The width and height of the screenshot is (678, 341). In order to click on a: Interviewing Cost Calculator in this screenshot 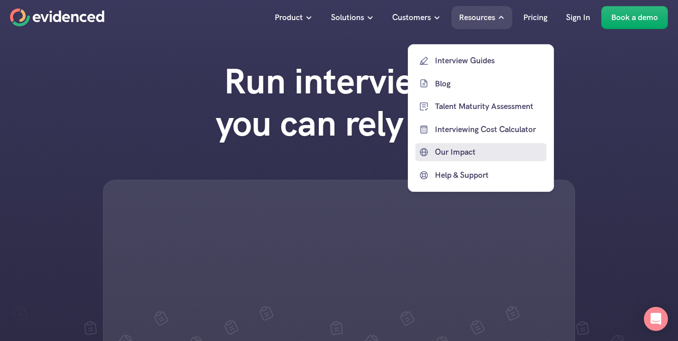, I will do `click(481, 130)`.